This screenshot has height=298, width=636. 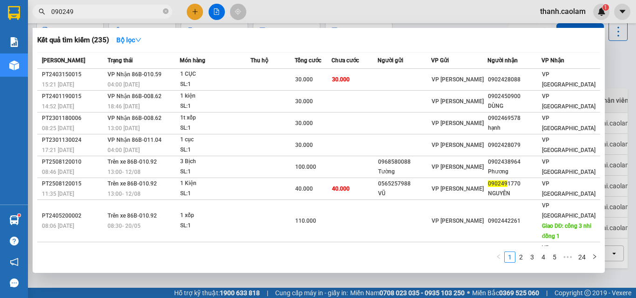 What do you see at coordinates (532, 257) in the screenshot?
I see `li: 3` at bounding box center [532, 257].